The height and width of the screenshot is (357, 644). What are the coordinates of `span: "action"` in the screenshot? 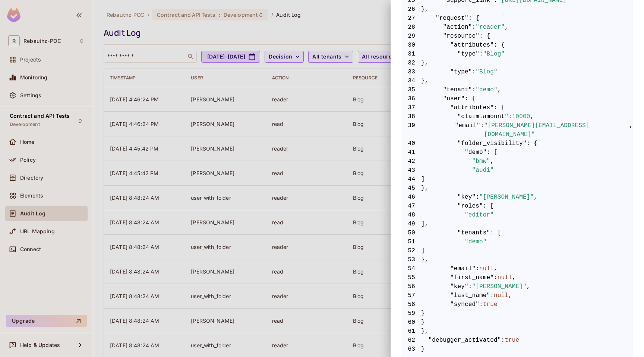 It's located at (457, 27).